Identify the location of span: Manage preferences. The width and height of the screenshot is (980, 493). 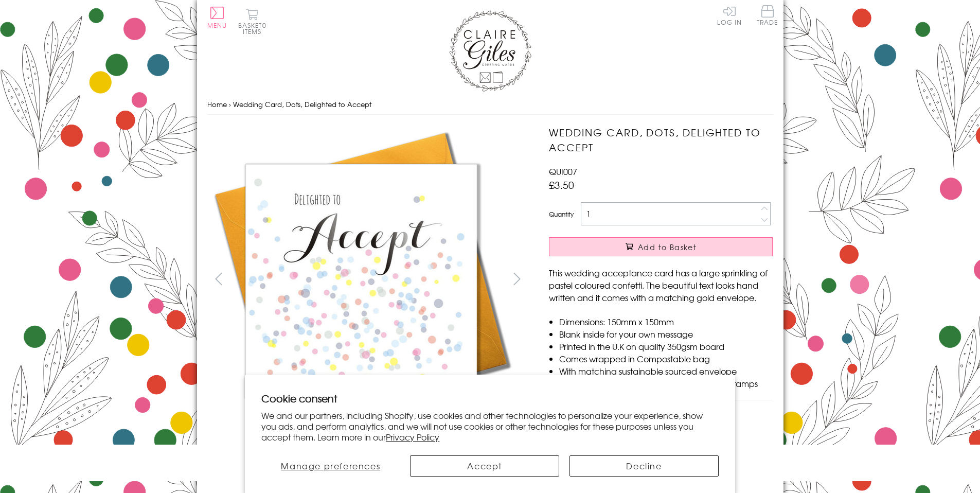
(330, 466).